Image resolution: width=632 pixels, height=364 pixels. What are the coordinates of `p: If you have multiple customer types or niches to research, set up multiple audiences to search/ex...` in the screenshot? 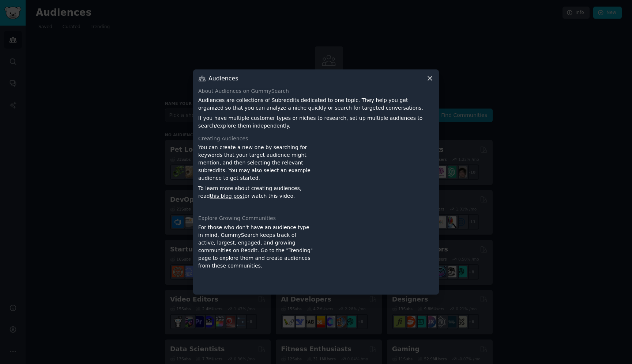 It's located at (316, 122).